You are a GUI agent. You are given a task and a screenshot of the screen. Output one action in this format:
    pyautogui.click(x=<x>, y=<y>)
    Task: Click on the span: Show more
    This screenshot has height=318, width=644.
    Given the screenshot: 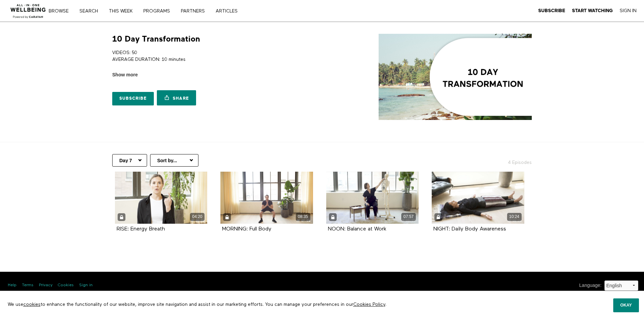 What is the action you would take?
    pyautogui.click(x=125, y=75)
    